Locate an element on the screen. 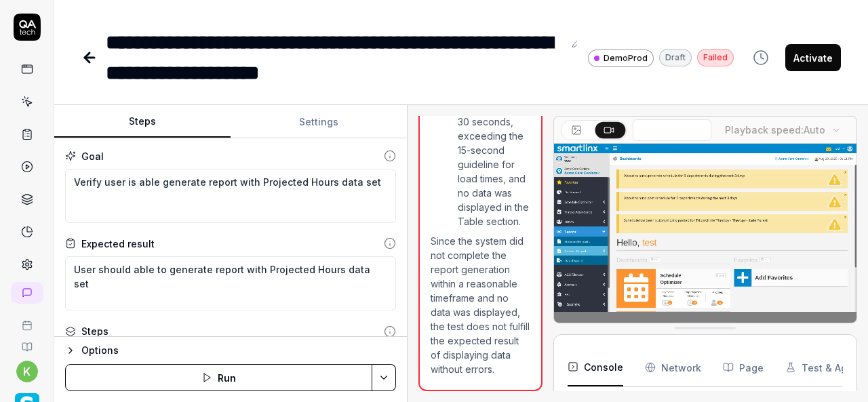 The width and height of the screenshot is (868, 402). div: Draft is located at coordinates (675, 58).